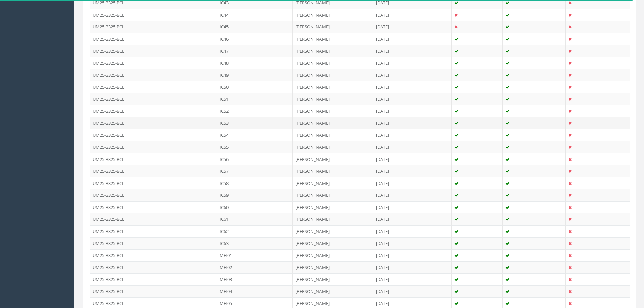  I want to click on td: IC46, so click(255, 39).